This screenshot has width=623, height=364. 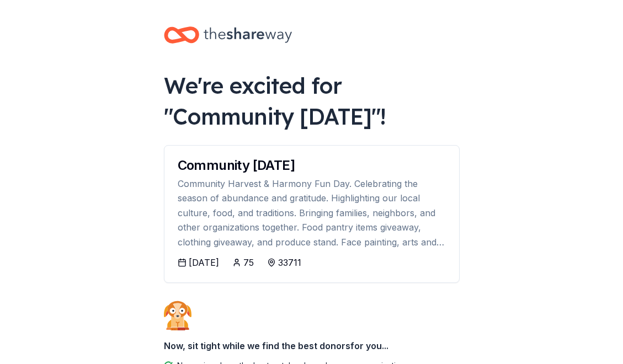 What do you see at coordinates (248, 262) in the screenshot?
I see `div: 75` at bounding box center [248, 262].